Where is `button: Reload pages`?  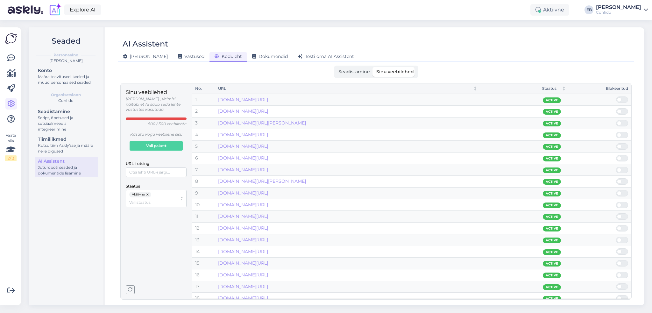 button: Reload pages is located at coordinates (130, 289).